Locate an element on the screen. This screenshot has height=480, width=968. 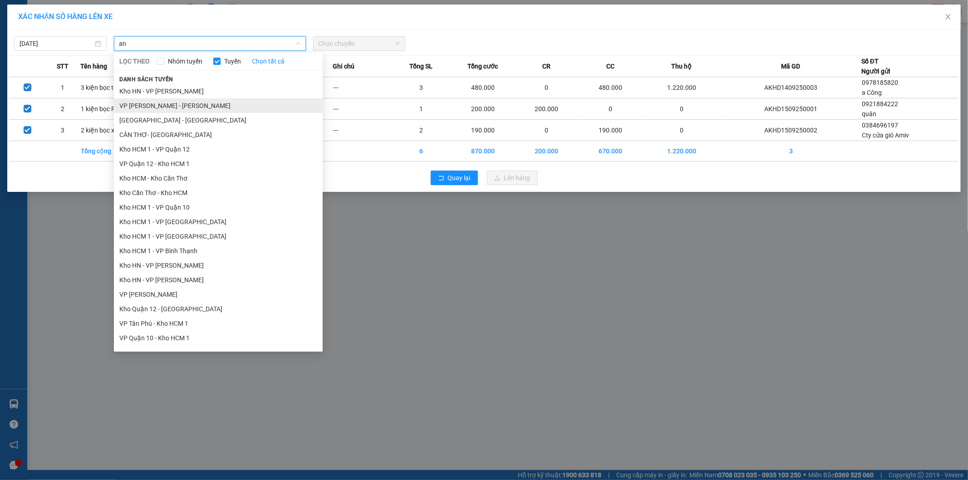
span: Tuyến is located at coordinates (232, 61).